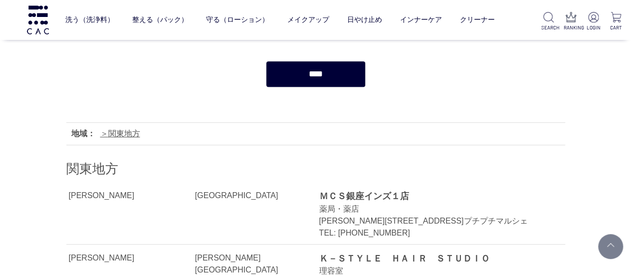  Describe the element at coordinates (430, 209) in the screenshot. I see `div: 薬局・薬店` at that location.